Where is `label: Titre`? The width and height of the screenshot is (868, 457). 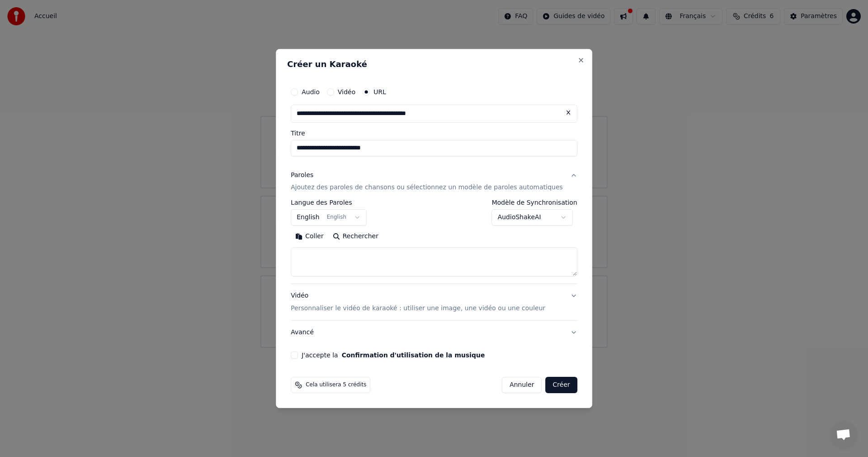 label: Titre is located at coordinates (434, 133).